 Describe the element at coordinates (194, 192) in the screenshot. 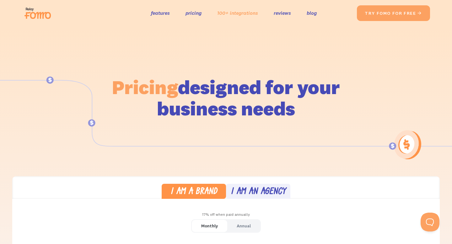

I see `div: I am a brand` at that location.